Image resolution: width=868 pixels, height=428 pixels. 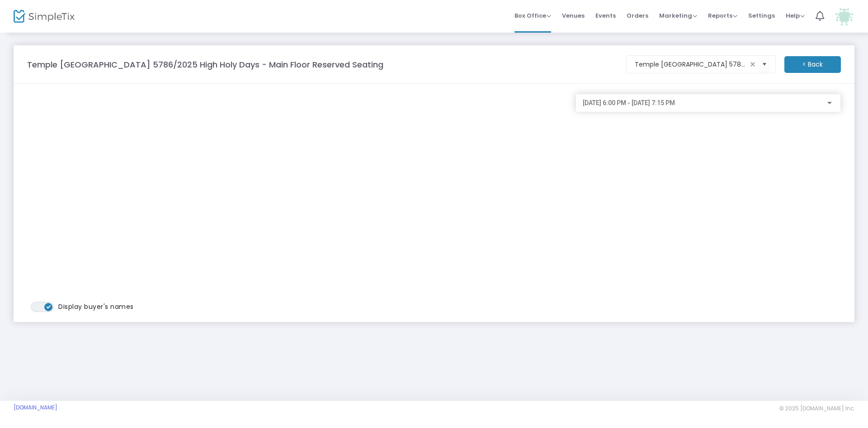 What do you see at coordinates (573, 16) in the screenshot?
I see `span: Venues` at bounding box center [573, 16].